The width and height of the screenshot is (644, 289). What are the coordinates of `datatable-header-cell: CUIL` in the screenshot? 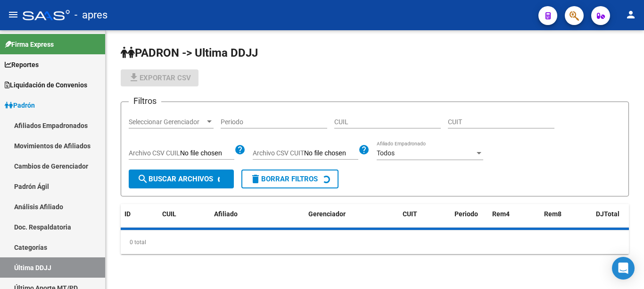 It's located at (184, 214).